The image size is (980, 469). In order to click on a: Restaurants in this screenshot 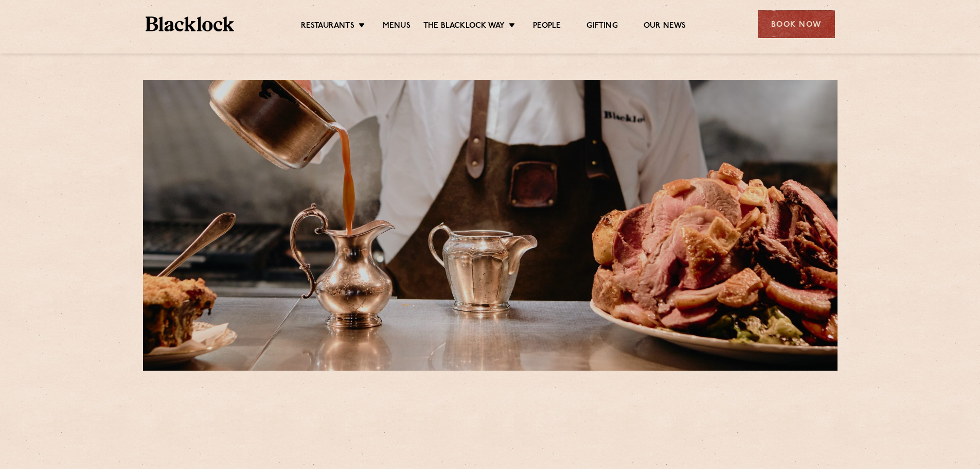, I will do `click(328, 27)`.